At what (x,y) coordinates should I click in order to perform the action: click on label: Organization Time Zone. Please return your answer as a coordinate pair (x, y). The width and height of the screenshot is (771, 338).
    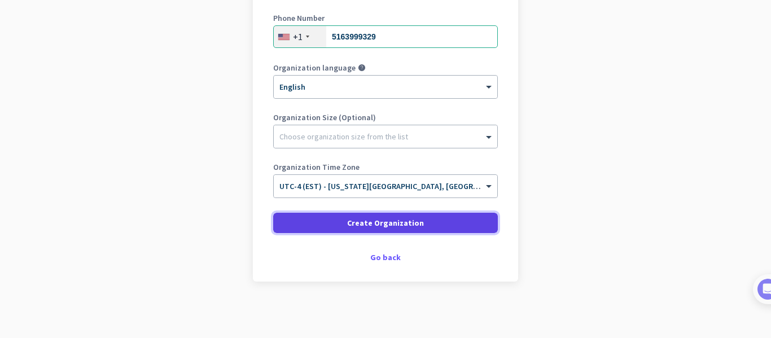
    Looking at the image, I should click on (385, 167).